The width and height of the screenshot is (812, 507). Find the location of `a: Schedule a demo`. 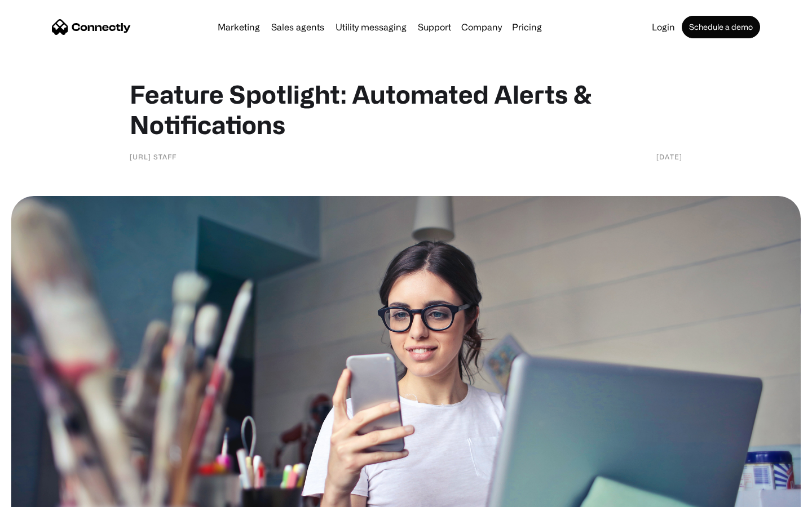

a: Schedule a demo is located at coordinates (721, 27).